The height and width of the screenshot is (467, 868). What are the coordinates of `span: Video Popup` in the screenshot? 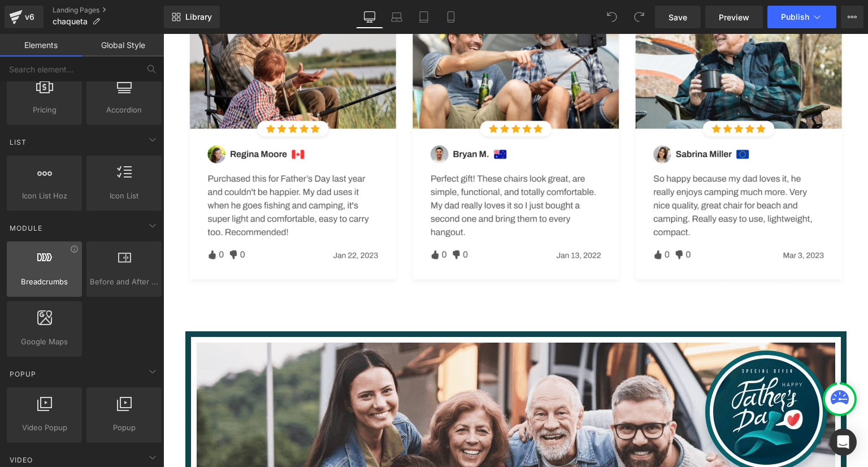 It's located at (44, 427).